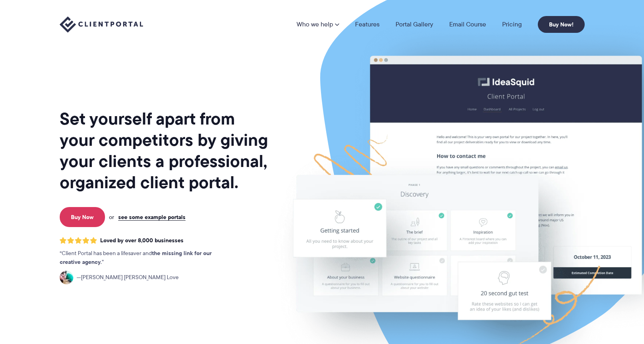 The width and height of the screenshot is (644, 344). What do you see at coordinates (468, 25) in the screenshot?
I see `a: Email Course` at bounding box center [468, 25].